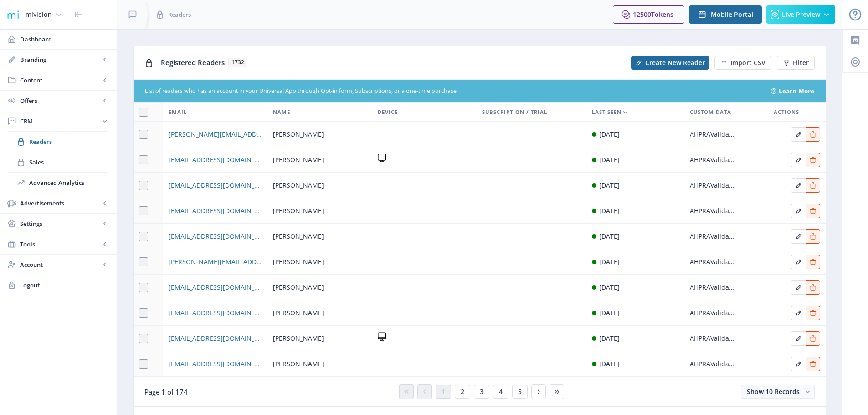  I want to click on div: mivision, so click(38, 14).